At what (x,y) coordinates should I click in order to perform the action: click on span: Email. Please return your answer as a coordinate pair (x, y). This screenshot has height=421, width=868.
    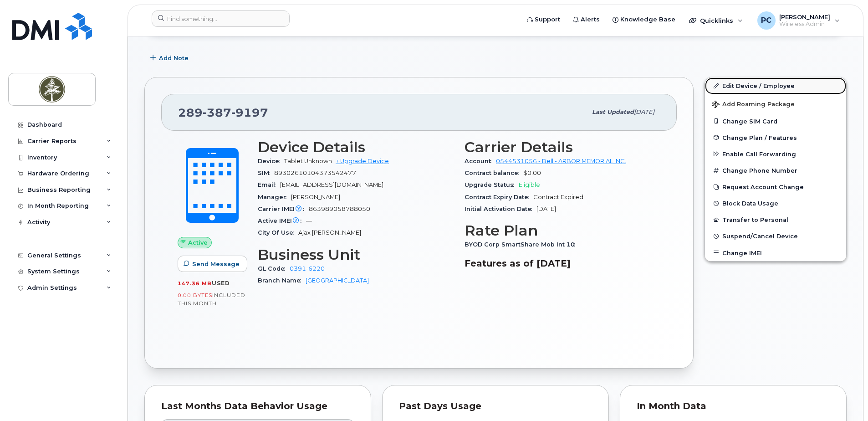
    Looking at the image, I should click on (268, 185).